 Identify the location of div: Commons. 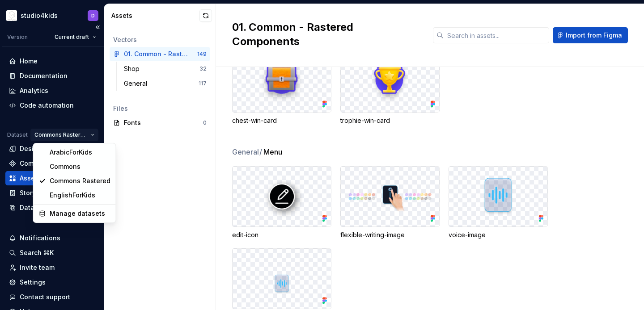
(80, 167).